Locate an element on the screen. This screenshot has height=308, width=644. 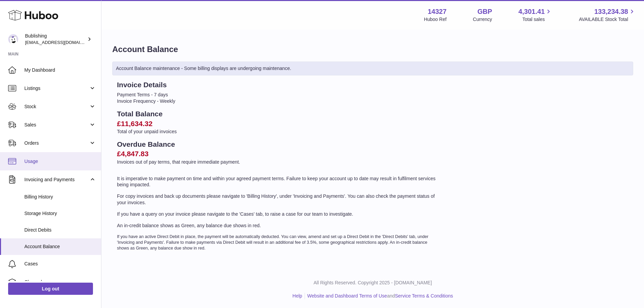
span: Total sales is located at coordinates (537, 20).